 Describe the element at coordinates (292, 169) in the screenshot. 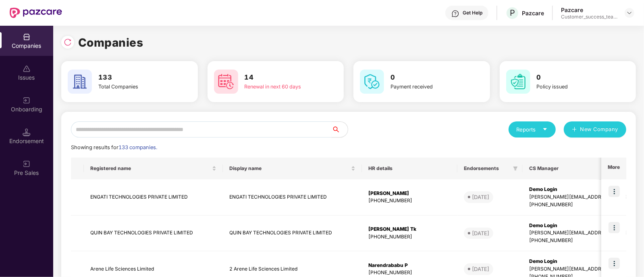

I see `th: Display name` at that location.